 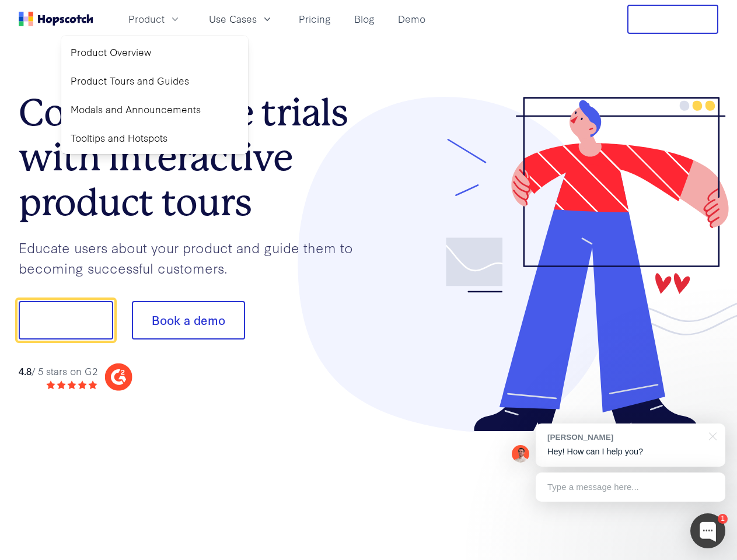 What do you see at coordinates (673, 19) in the screenshot?
I see `button: Free Trial` at bounding box center [673, 19].